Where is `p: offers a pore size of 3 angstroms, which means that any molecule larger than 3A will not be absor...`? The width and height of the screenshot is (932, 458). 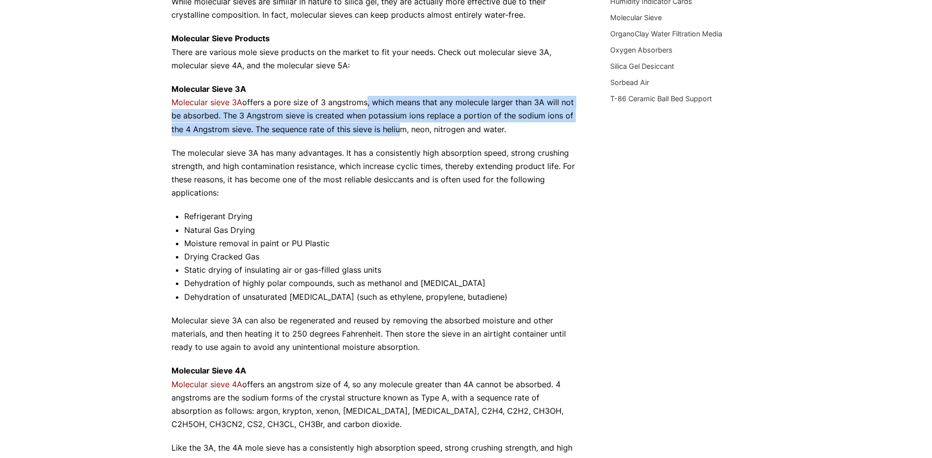
p: offers a pore size of 3 angstroms, which means that any molecule larger than 3A will not be absor... is located at coordinates (376, 109).